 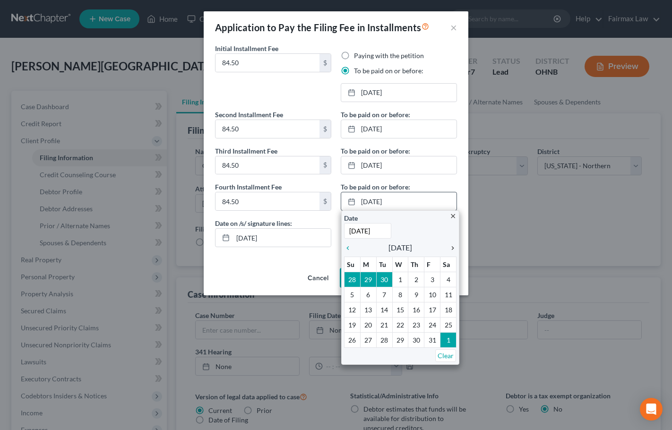 What do you see at coordinates (368, 264) in the screenshot?
I see `th: M` at bounding box center [368, 264].